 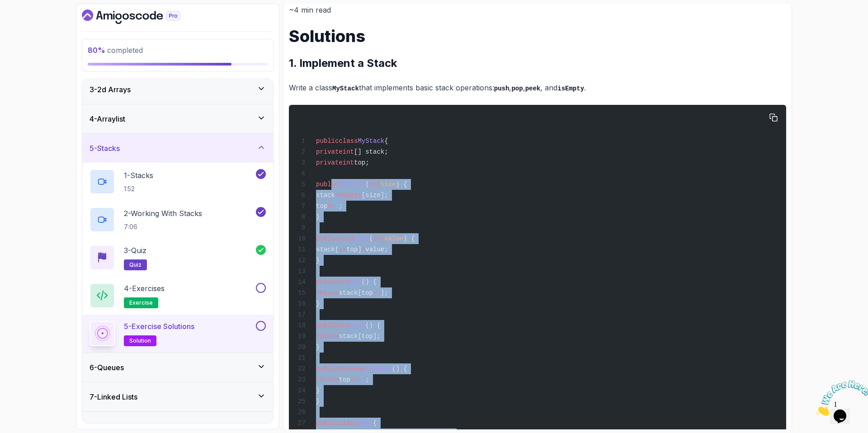 What do you see at coordinates (177, 148) in the screenshot?
I see `button: 5-Stacks` at bounding box center [177, 148].